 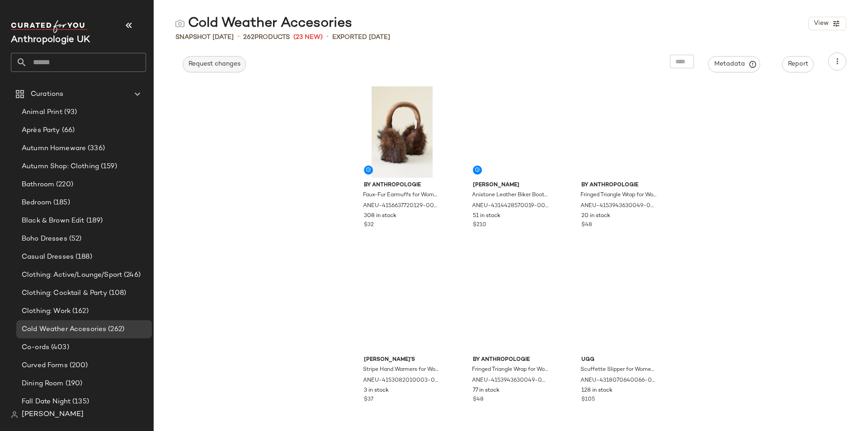 What do you see at coordinates (116, 293) in the screenshot?
I see `span: (108)` at bounding box center [116, 293].